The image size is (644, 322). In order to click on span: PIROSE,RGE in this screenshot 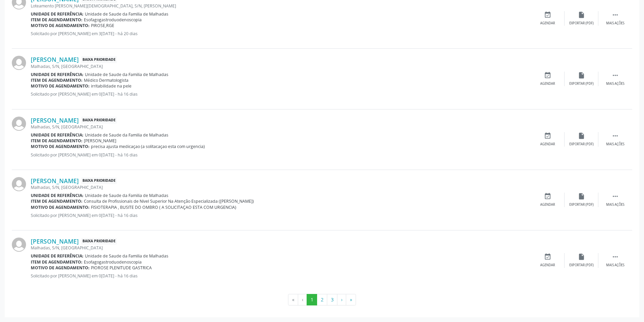, I will do `click(103, 25)`.